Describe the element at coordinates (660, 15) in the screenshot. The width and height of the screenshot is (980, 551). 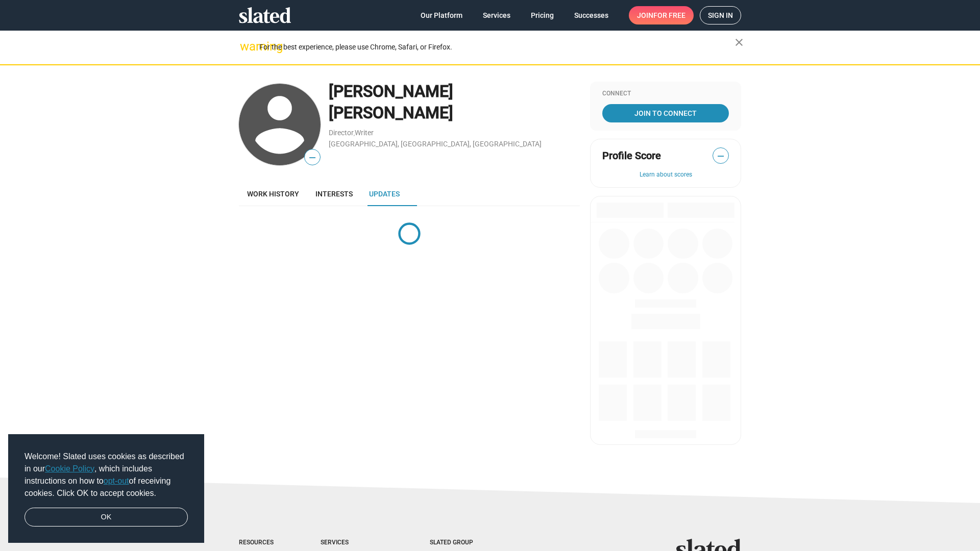
I see `span: Join` at that location.